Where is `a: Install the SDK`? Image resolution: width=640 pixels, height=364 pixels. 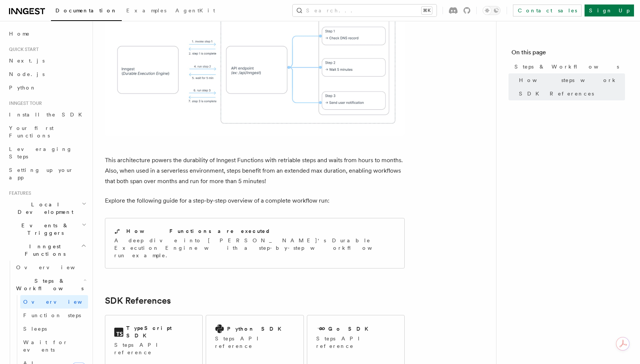 a: Install the SDK is located at coordinates (47, 115).